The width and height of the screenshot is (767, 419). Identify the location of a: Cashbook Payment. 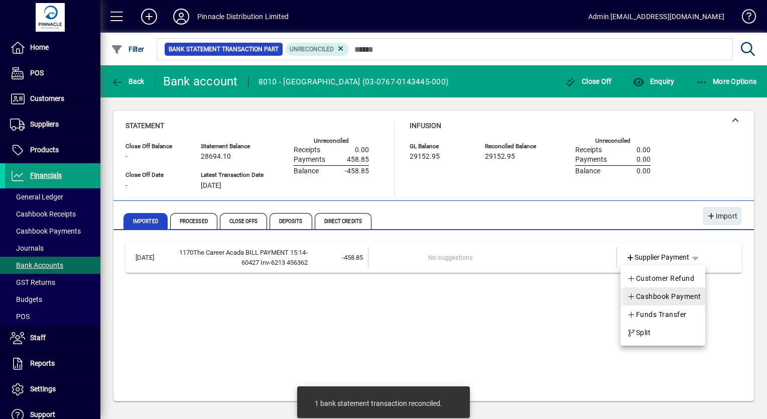
(662, 296).